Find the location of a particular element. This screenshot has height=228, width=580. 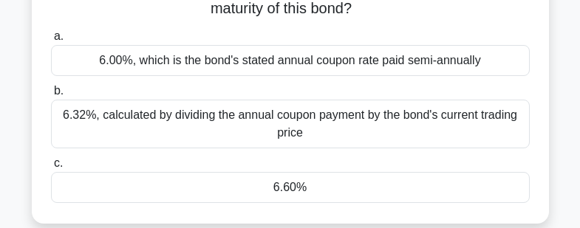

span: b. is located at coordinates (58, 90).